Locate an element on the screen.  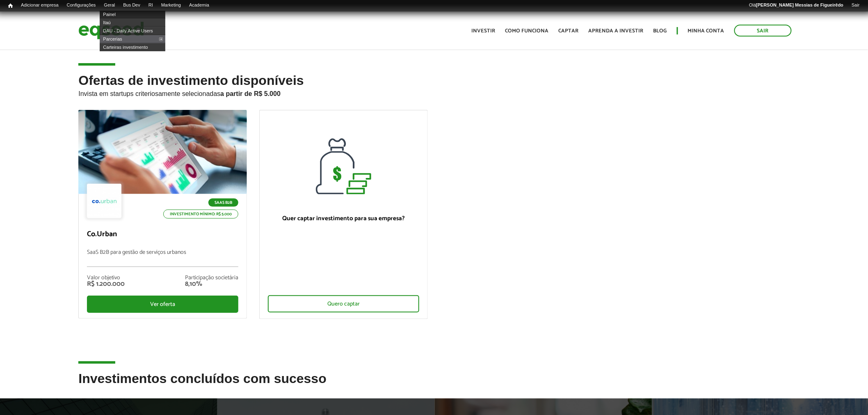
p: Quer captar investimento para sua empresa? is located at coordinates (343, 218).